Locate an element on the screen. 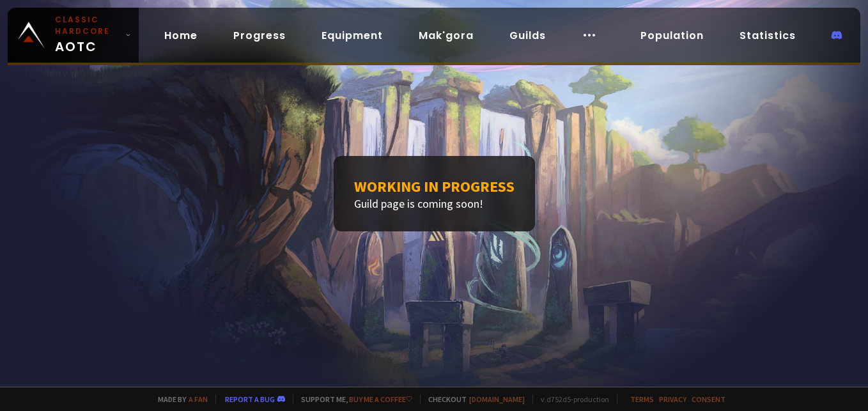 This screenshot has height=411, width=868. a: Progress is located at coordinates (259, 35).